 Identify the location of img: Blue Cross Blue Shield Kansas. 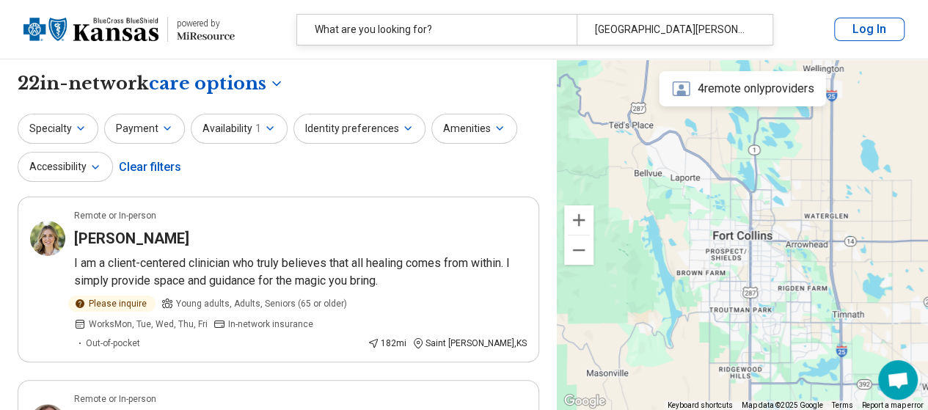
(91, 29).